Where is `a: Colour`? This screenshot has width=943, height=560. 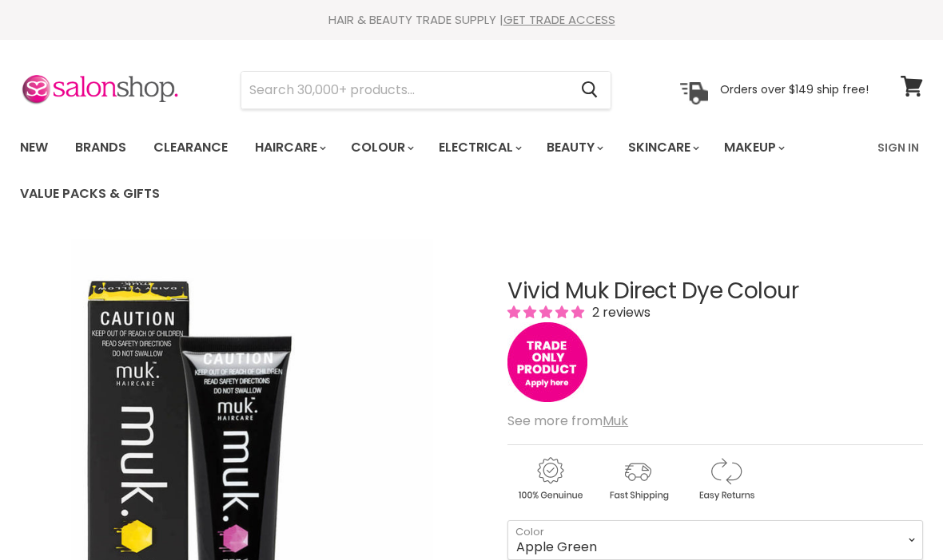
a: Colour is located at coordinates (381, 147).